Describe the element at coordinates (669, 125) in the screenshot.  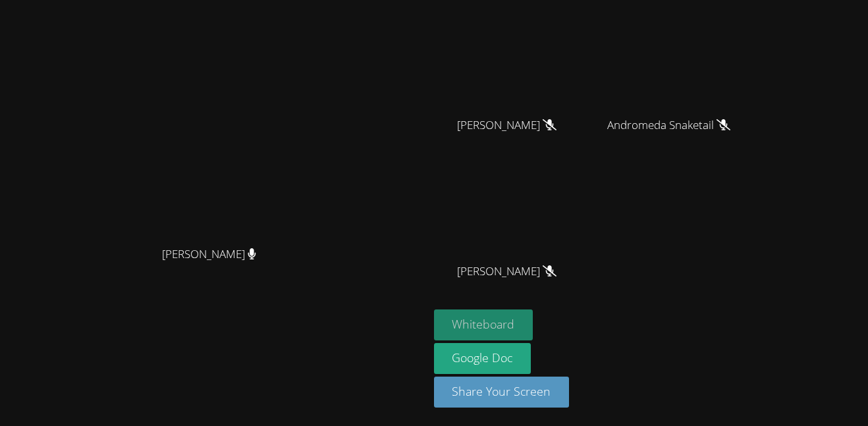
I see `span: Andromeda Snaketail` at that location.